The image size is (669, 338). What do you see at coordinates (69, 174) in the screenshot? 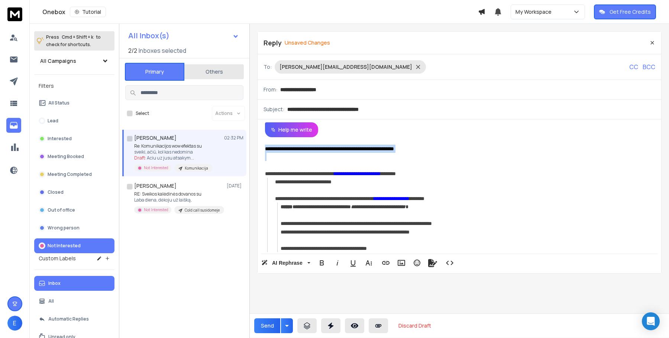
I see `p: Meeting Completed` at bounding box center [69, 174].